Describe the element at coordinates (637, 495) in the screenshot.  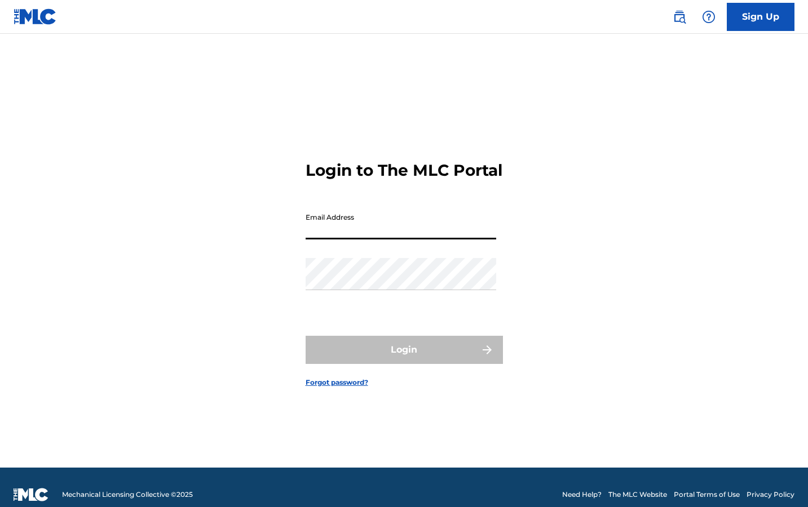
I see `a: The MLC Website` at that location.